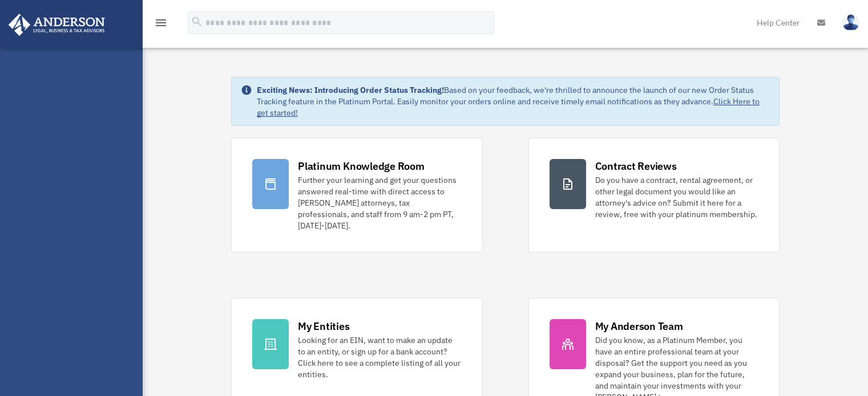 The width and height of the screenshot is (868, 396). What do you see at coordinates (513, 102) in the screenshot?
I see `div: Based on your feedback, we're thrilled to announce the launch of our new Order Status Tracking fe...` at bounding box center [513, 102].